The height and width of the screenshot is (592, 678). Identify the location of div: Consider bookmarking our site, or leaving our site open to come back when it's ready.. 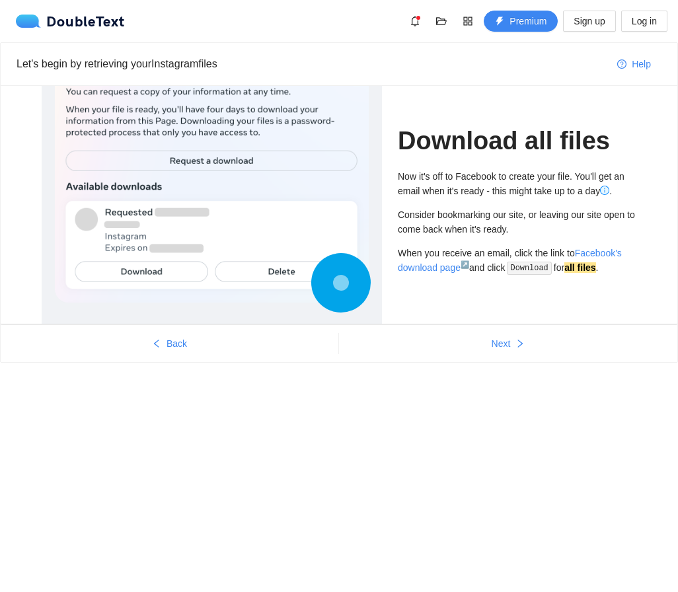
(517, 222).